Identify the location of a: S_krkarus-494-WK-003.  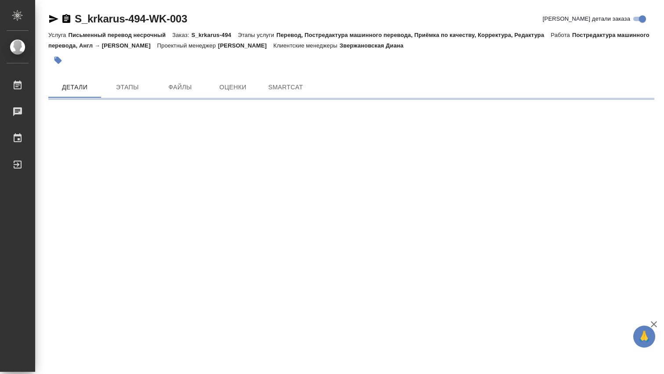
(131, 18).